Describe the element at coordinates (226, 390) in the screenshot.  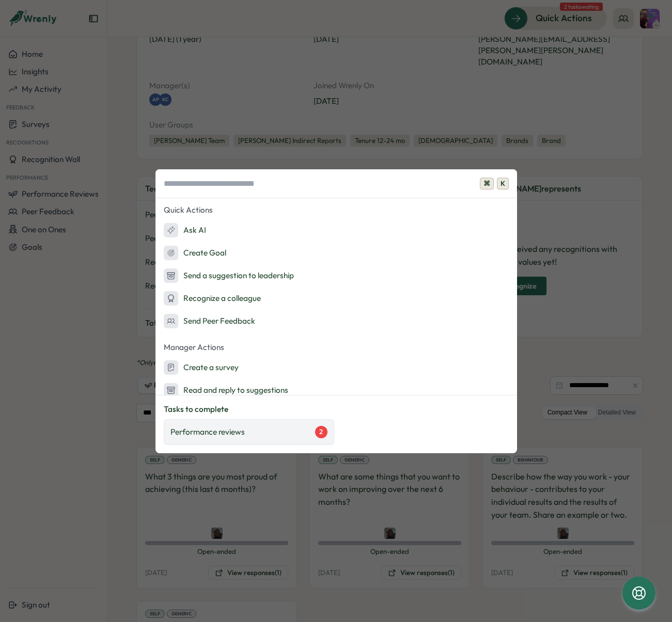
I see `div: Read and reply to suggestions` at that location.